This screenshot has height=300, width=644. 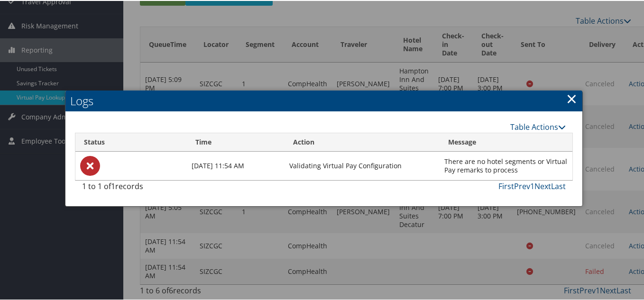 I want to click on th: Status: activate to sort column ascending, so click(x=131, y=141).